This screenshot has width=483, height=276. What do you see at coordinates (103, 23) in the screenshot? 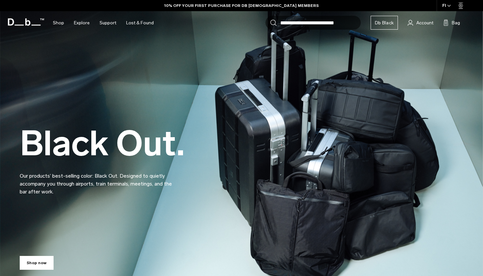
I see `nav: Main Navigation` at bounding box center [103, 23].